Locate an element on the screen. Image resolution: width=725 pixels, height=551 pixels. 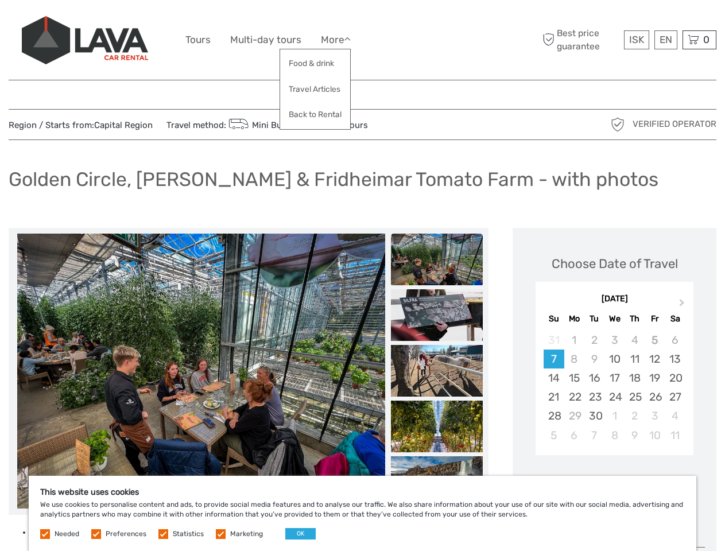
a: Multi-day tours is located at coordinates (266, 40).